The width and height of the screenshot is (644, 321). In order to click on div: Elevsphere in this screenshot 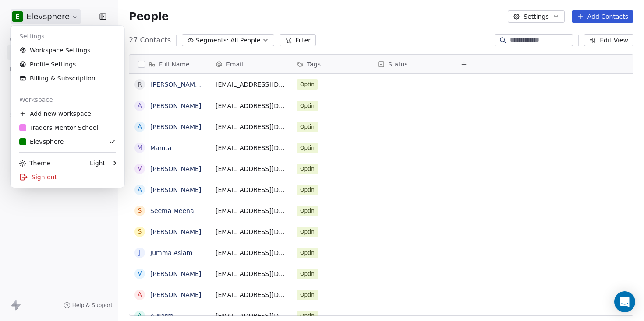, I will do `click(41, 142)`.